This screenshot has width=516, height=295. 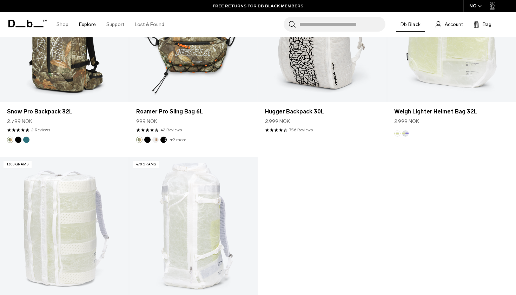 I want to click on a: Db Black, so click(x=410, y=24).